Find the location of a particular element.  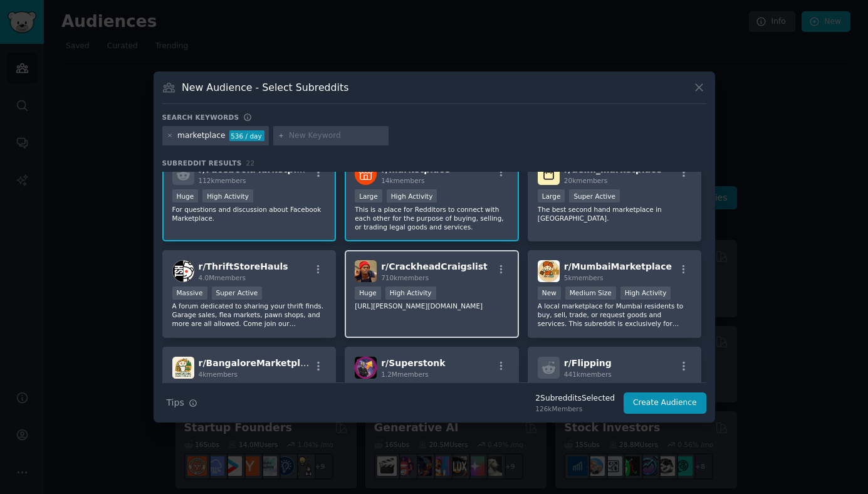

span: 14k members is located at coordinates (402, 180).